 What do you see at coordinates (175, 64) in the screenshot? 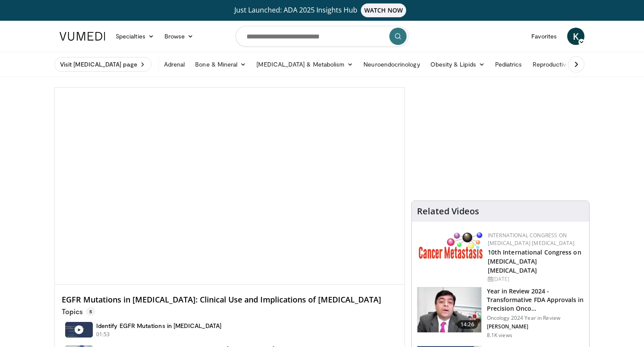
I see `a: Adrenal` at bounding box center [175, 64].